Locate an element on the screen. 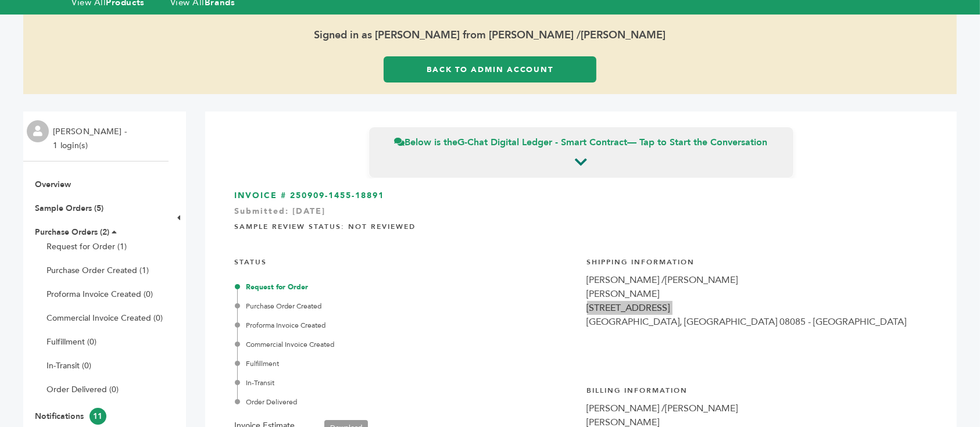 The width and height of the screenshot is (980, 427). a: Sample Orders (5) is located at coordinates (70, 208).